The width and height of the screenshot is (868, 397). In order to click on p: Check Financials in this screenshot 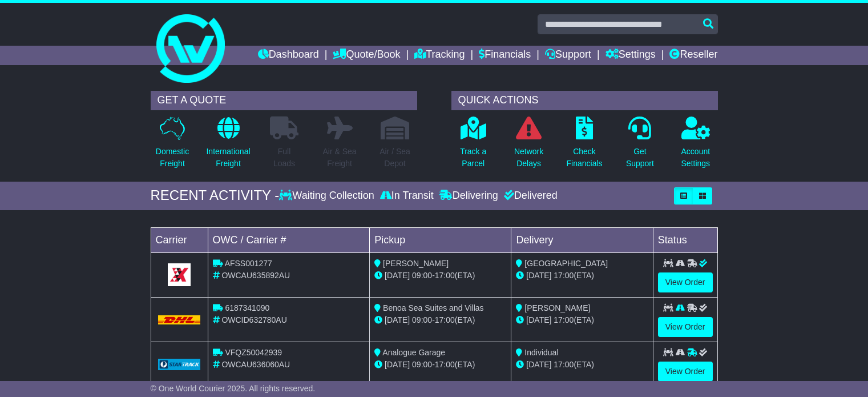, I will do `click(585, 158)`.